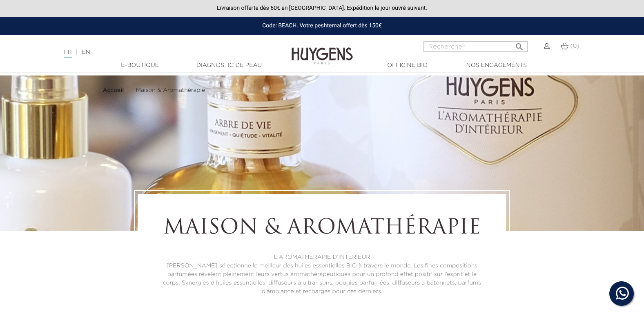 The height and width of the screenshot is (316, 644). I want to click on p: L'AROMATHERAPIE D'INTERIEUR, so click(322, 257).